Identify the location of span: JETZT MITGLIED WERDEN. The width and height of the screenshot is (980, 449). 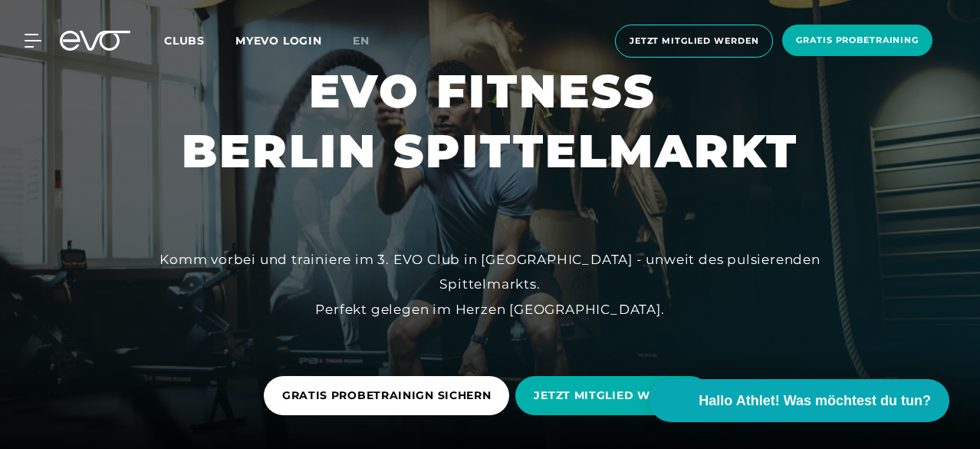
(613, 395).